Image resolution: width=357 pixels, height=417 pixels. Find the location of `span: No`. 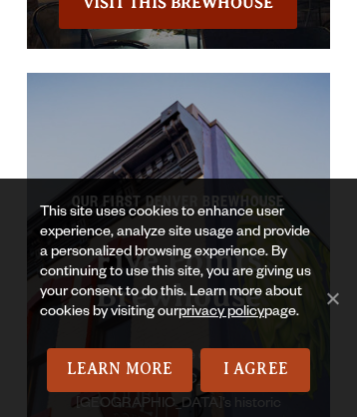

span: No is located at coordinates (332, 298).